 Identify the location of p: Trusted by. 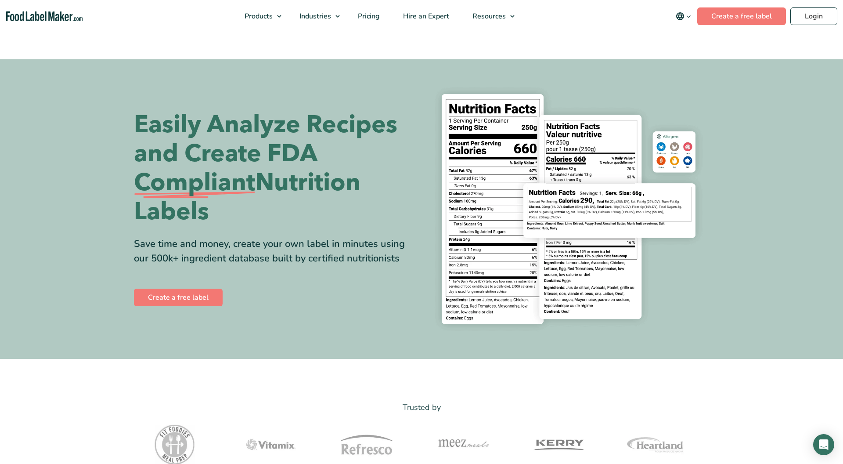
(421, 407).